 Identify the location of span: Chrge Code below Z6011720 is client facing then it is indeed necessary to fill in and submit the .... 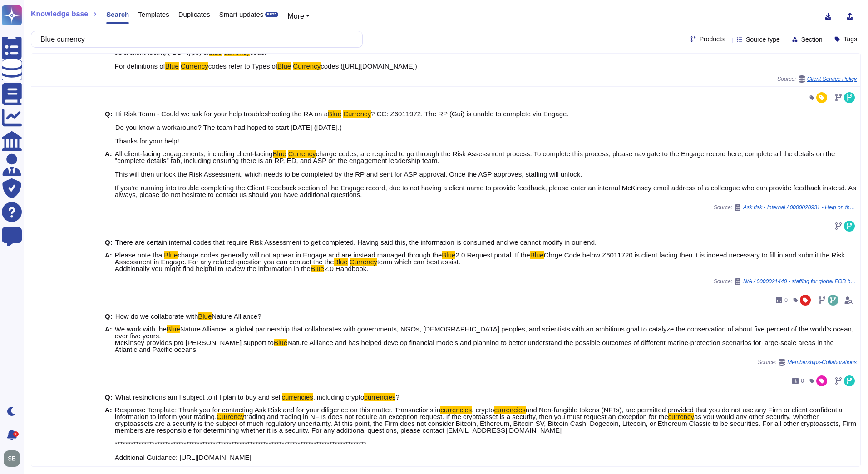
(480, 258).